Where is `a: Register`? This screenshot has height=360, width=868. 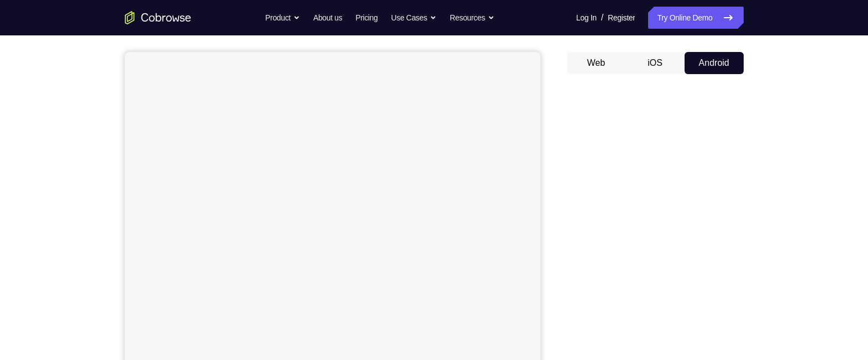
a: Register is located at coordinates (621, 18).